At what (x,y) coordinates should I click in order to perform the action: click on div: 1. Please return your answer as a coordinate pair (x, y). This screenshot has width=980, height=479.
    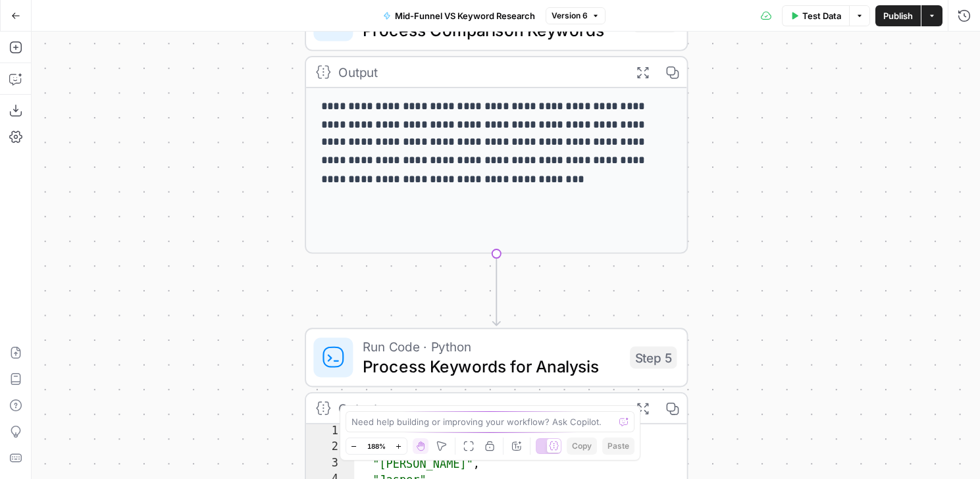
    Looking at the image, I should click on (329, 432).